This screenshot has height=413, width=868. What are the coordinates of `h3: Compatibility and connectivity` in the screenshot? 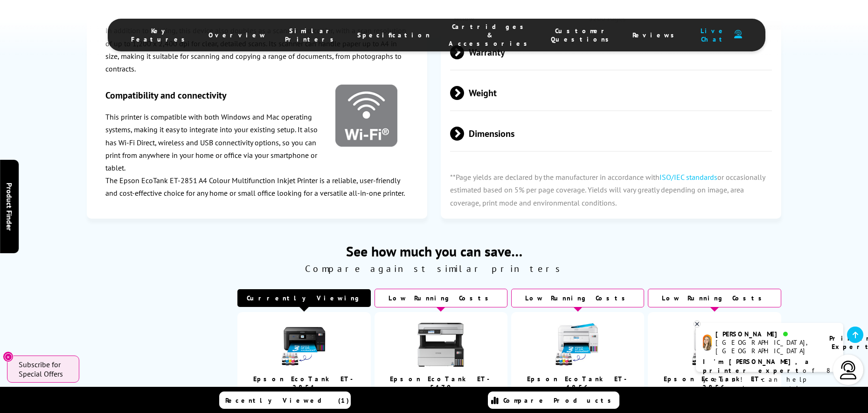 It's located at (257, 95).